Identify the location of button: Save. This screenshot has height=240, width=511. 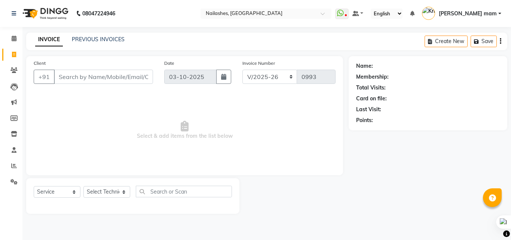
(484, 41).